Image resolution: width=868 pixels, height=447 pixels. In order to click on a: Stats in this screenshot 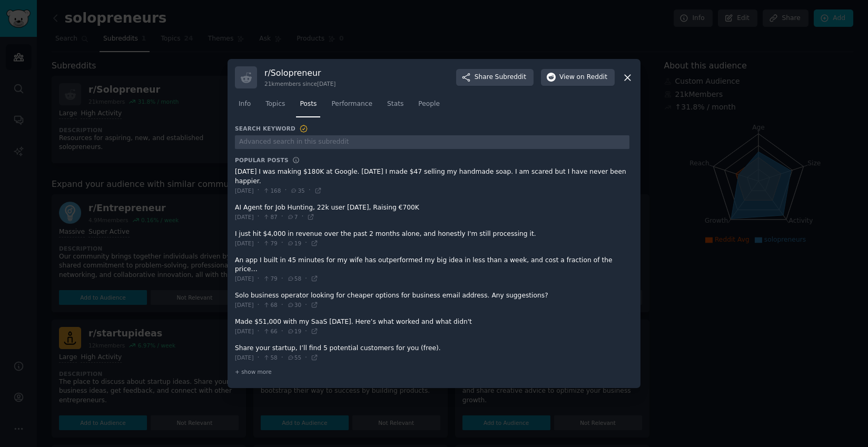, I will do `click(395, 106)`.